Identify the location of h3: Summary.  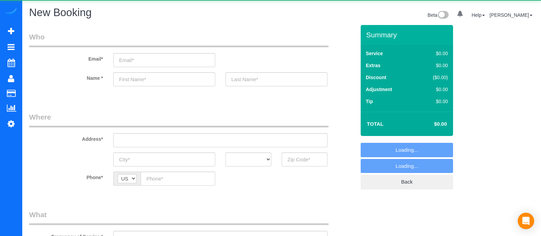
(408, 35).